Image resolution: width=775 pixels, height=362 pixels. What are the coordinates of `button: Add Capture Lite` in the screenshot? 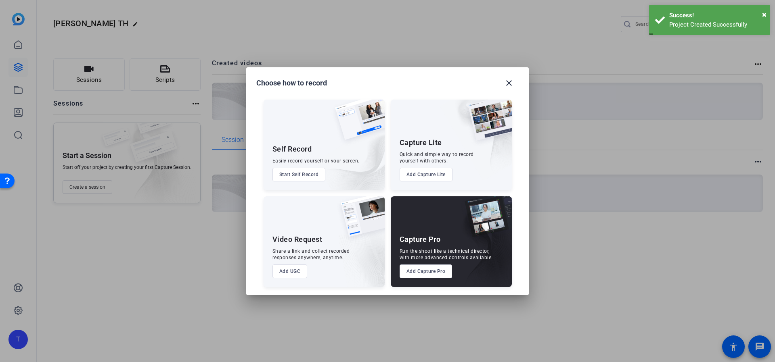 It's located at (426, 175).